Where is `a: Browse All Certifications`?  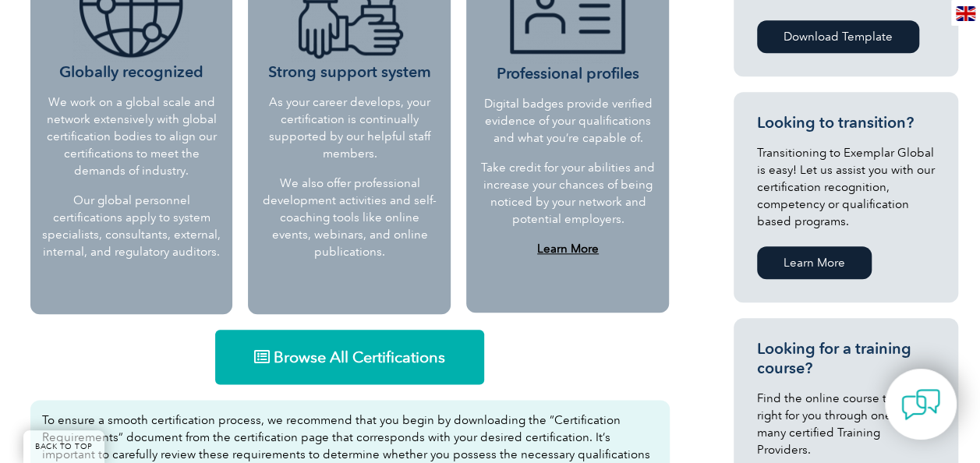
a: Browse All Certifications is located at coordinates (350, 357).